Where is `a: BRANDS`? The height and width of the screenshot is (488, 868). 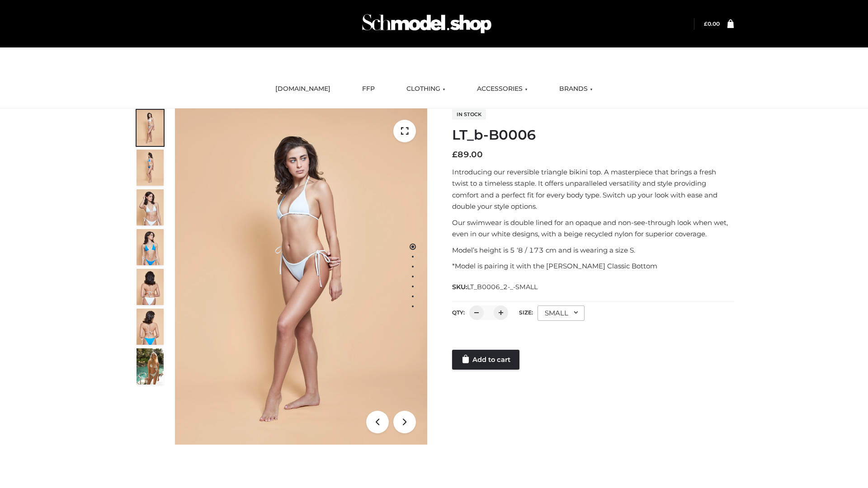
a: BRANDS is located at coordinates (576, 89).